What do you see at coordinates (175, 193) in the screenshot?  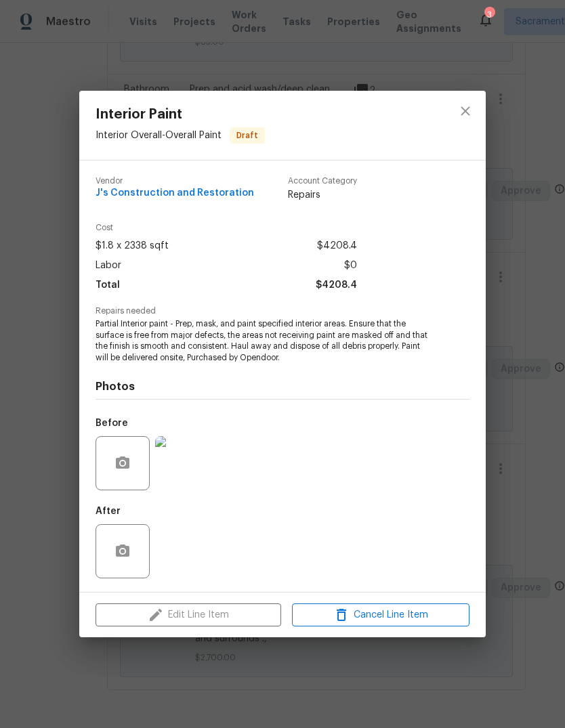 I see `span: J's Construction and Restoration` at bounding box center [175, 193].